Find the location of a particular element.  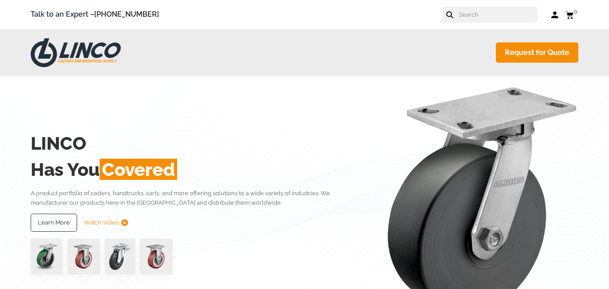

img: pn3orx8a-94725-1-1-.png is located at coordinates (46, 256).